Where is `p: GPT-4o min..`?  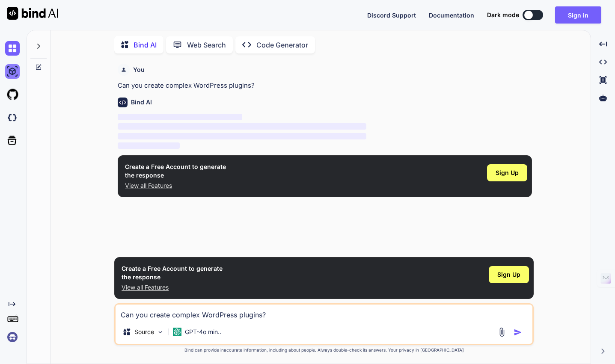
p: GPT-4o min.. is located at coordinates (203, 332).